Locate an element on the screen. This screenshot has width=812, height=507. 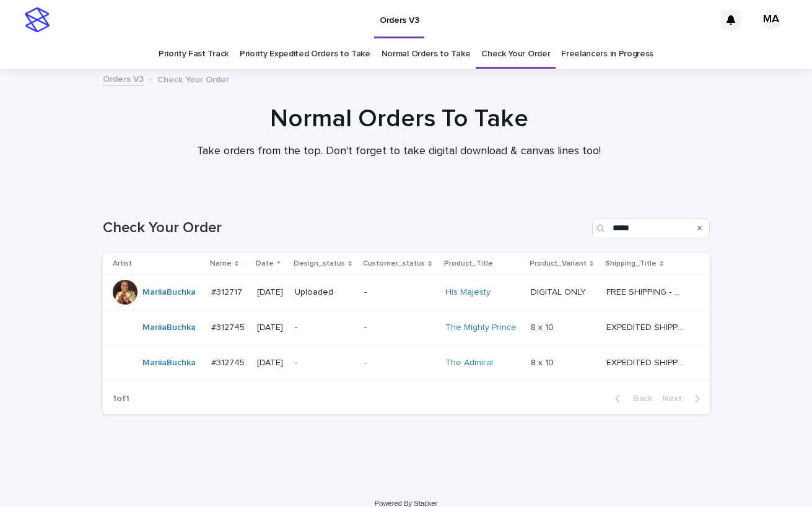
p: Customer_status is located at coordinates (394, 264).